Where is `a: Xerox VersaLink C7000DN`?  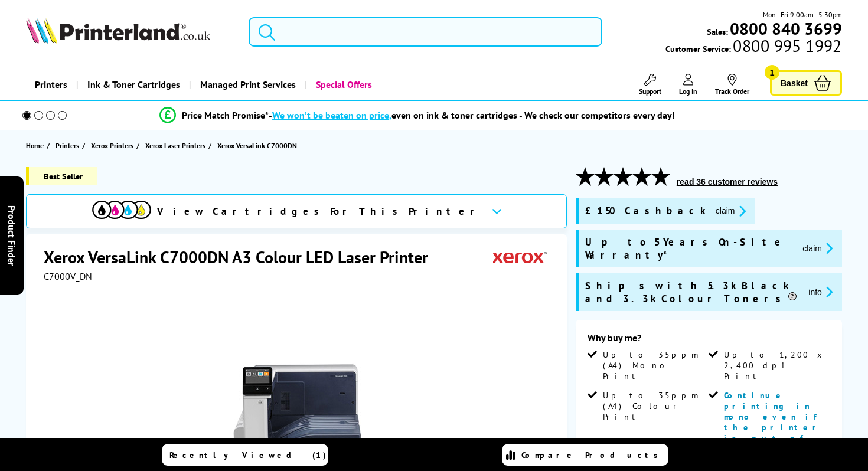 a: Xerox VersaLink C7000DN is located at coordinates (258, 146).